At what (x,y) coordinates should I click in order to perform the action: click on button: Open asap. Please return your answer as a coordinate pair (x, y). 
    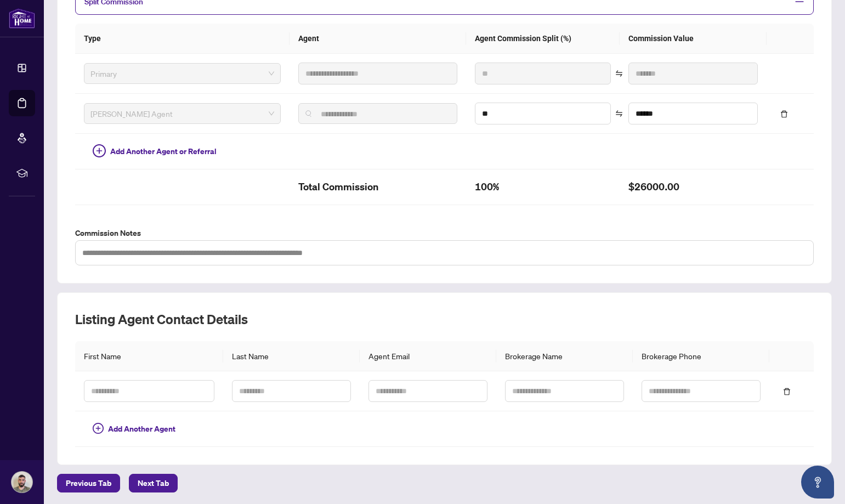
    Looking at the image, I should click on (818, 482).